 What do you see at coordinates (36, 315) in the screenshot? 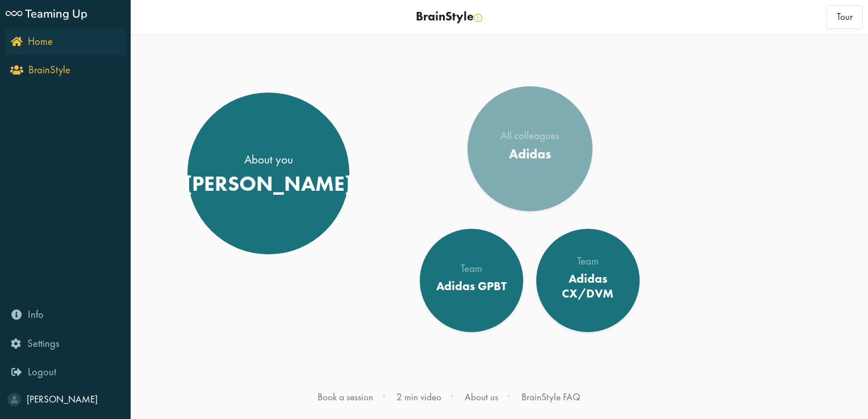
I see `span: Info` at bounding box center [36, 315].